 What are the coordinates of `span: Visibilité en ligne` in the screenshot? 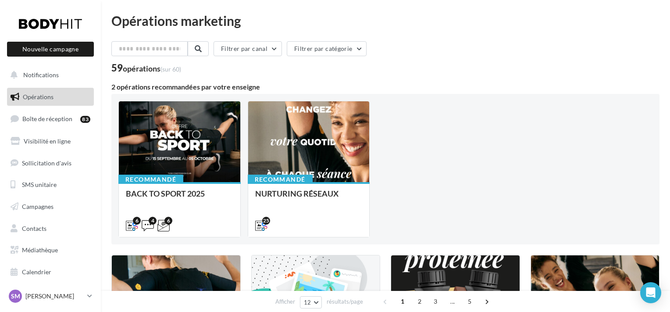 It's located at (47, 141).